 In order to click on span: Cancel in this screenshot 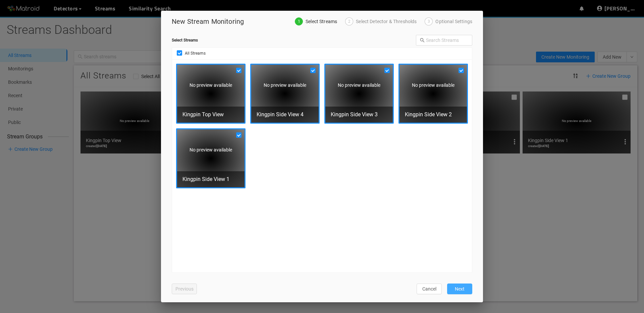, I will do `click(429, 289)`.